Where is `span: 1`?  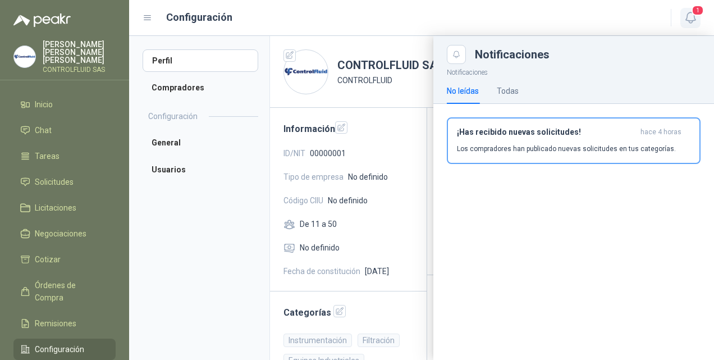 span: 1 is located at coordinates (698, 10).